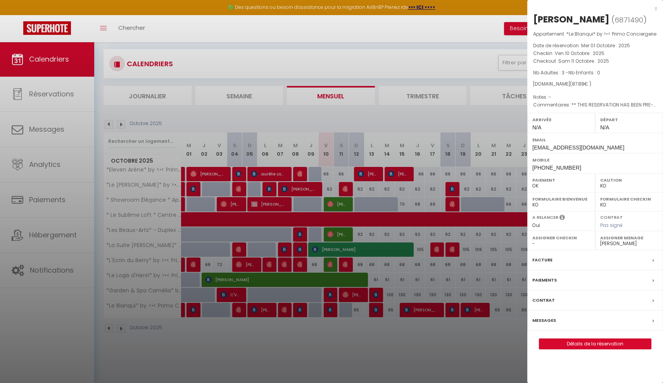 The height and width of the screenshot is (383, 663). What do you see at coordinates (611, 225) in the screenshot?
I see `span: Pas signé` at bounding box center [611, 225].